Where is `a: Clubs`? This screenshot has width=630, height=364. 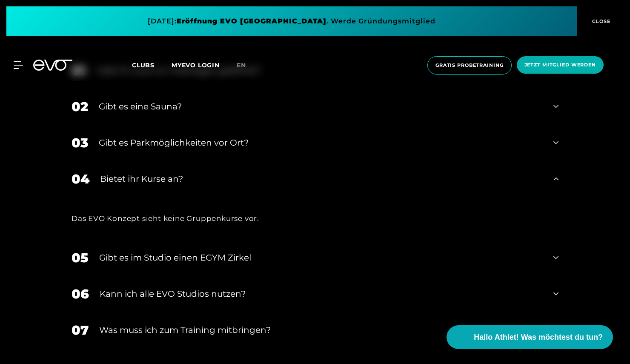 a: Clubs is located at coordinates (151, 65).